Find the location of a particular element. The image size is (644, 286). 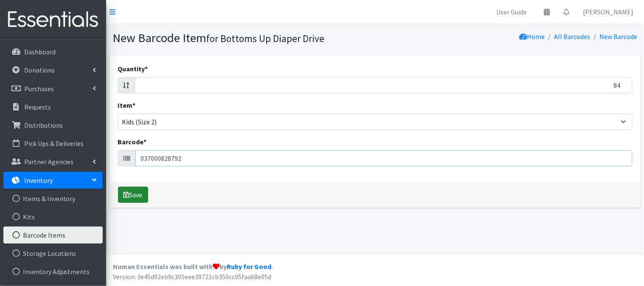

a: Purchases is located at coordinates (53, 88).